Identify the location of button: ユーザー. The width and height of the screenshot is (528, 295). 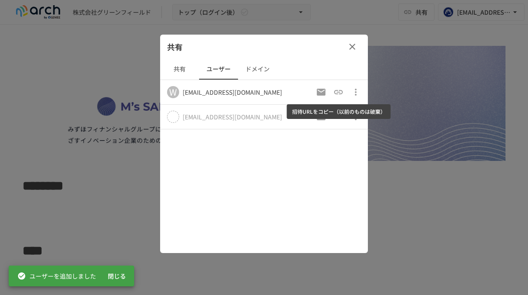
(219, 69).